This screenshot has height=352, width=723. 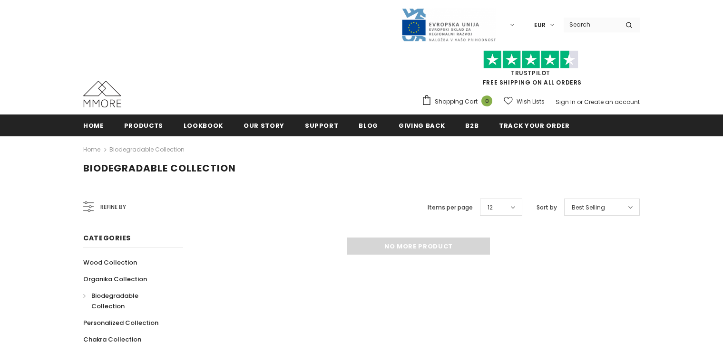 What do you see at coordinates (112, 340) in the screenshot?
I see `span: Chakra Collection` at bounding box center [112, 340].